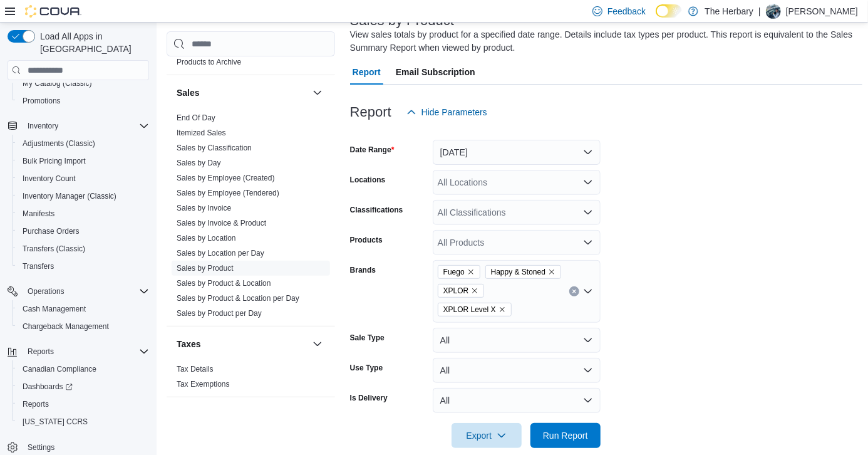 This screenshot has width=868, height=455. I want to click on a: Inventory Manager (Classic), so click(70, 196).